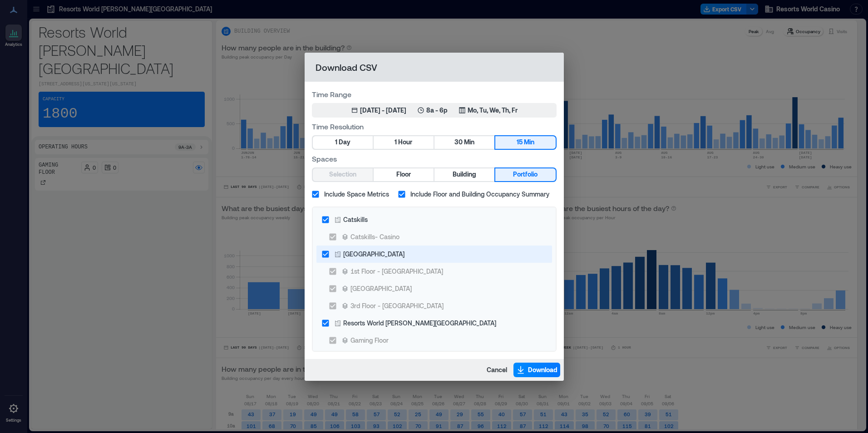  Describe the element at coordinates (375, 237) in the screenshot. I see `div: Catskills- Casino` at that location.